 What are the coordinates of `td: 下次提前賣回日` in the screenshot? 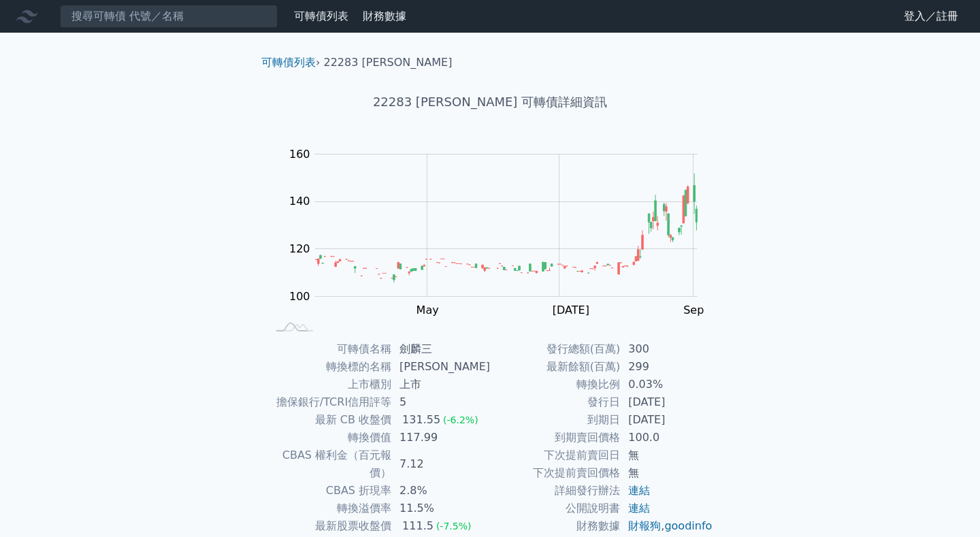 It's located at (555, 455).